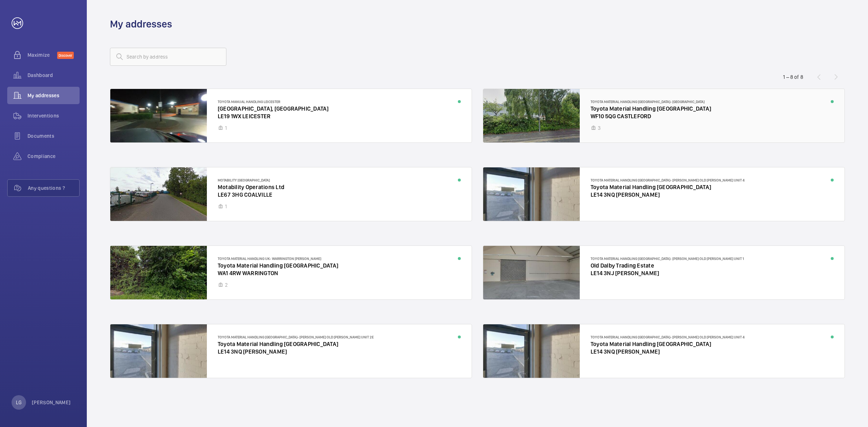 The width and height of the screenshot is (868, 427). Describe the element at coordinates (53, 95) in the screenshot. I see `span: My addresses` at that location.